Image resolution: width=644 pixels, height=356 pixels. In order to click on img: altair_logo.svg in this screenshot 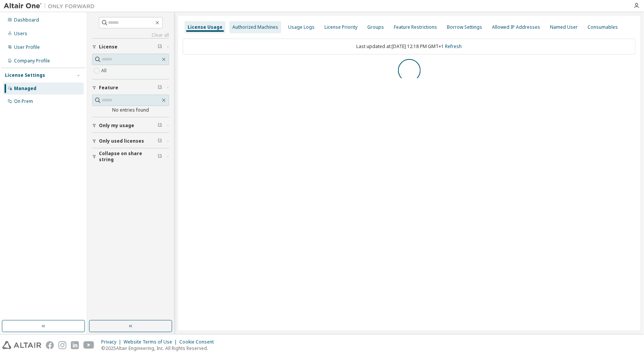, I will do `click(22, 345)`.